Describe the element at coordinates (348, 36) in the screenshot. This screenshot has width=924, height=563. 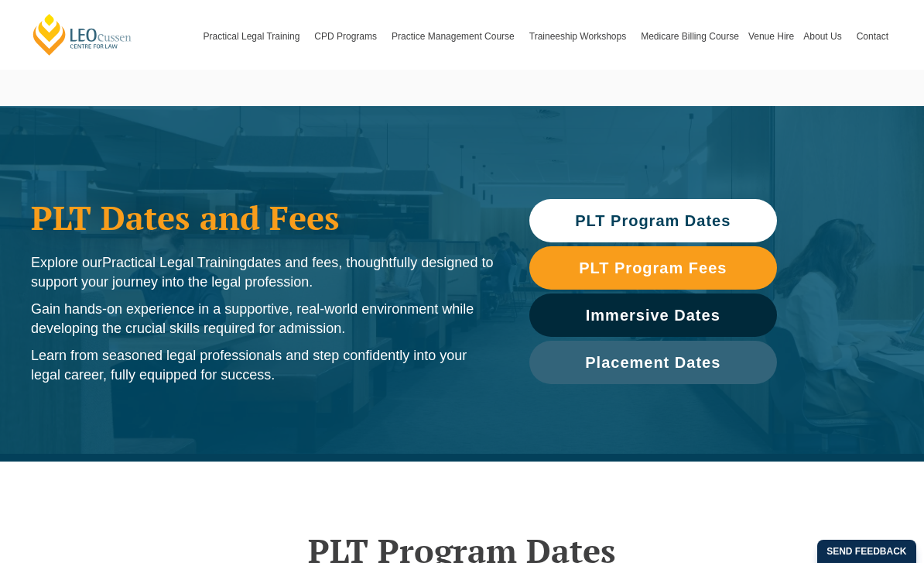
I see `a: CPD Programs` at that location.